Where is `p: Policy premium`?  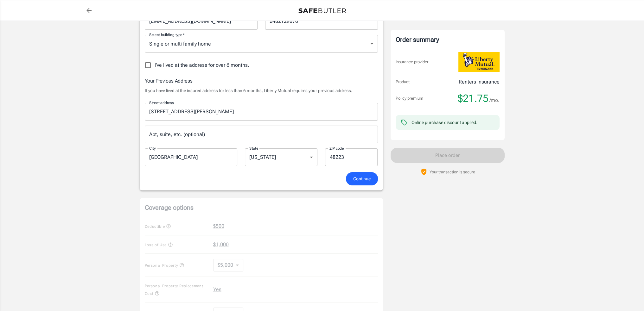
p: Policy premium is located at coordinates (409, 99).